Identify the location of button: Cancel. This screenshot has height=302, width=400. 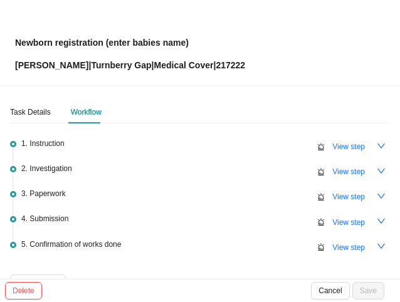
(330, 291).